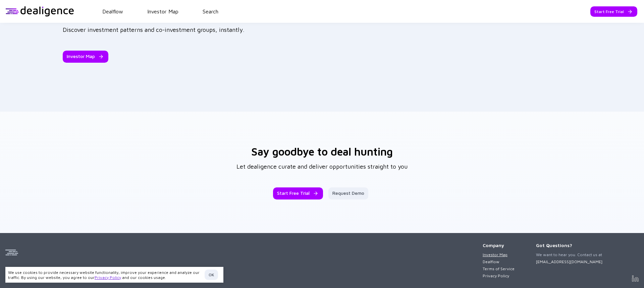  Describe the element at coordinates (635, 278) in the screenshot. I see `img: Dealigence Linkedin Page` at that location.